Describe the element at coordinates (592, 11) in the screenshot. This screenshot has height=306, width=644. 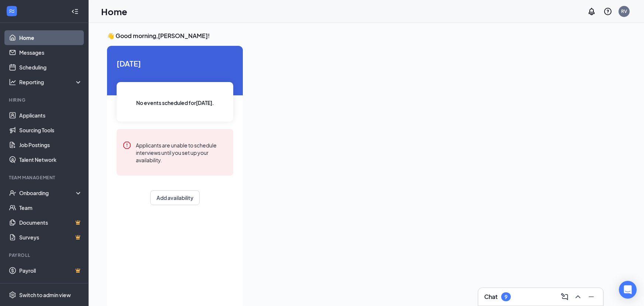
I see `svg: Notifications` at that location.